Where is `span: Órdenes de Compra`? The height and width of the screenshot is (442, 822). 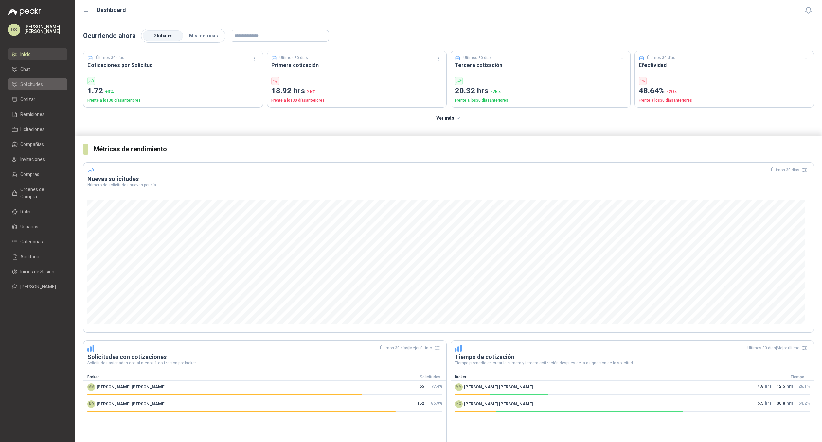 span: Órdenes de Compra is located at coordinates (41, 193).